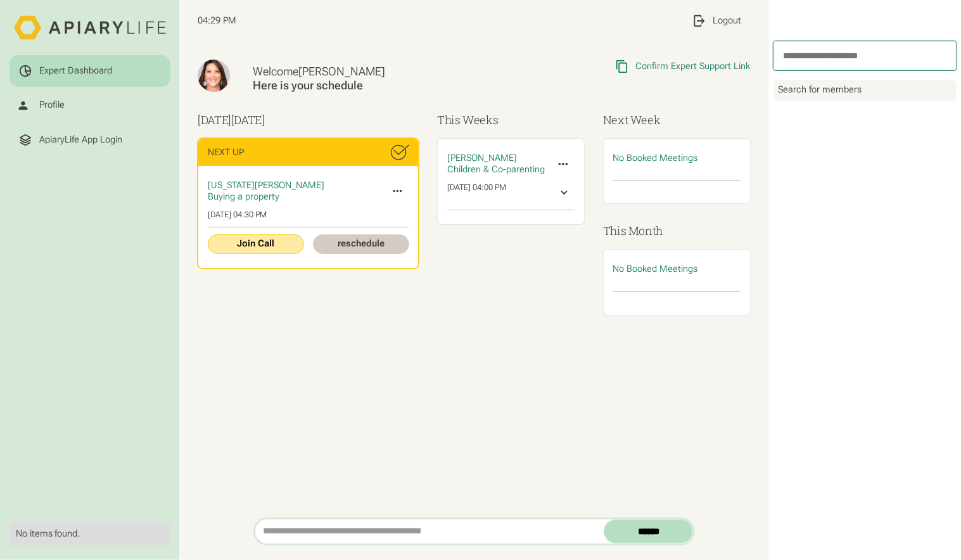 This screenshot has height=560, width=961. I want to click on a: ApiaryLife App Login, so click(90, 139).